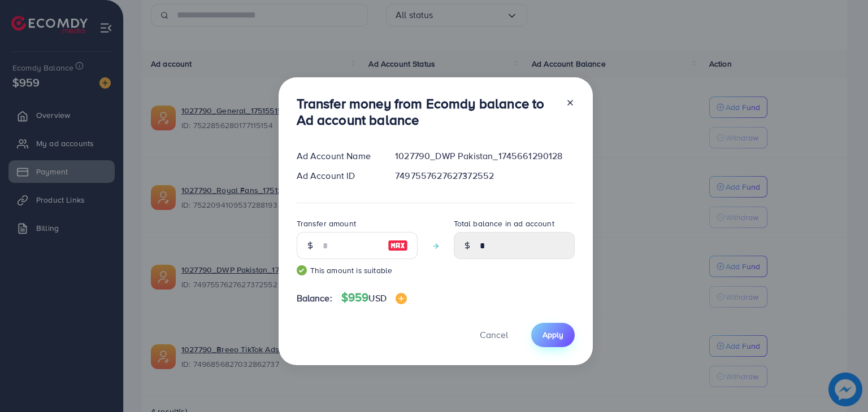 This screenshot has height=412, width=868. What do you see at coordinates (326, 224) in the screenshot?
I see `label: Transfer amount` at bounding box center [326, 224].